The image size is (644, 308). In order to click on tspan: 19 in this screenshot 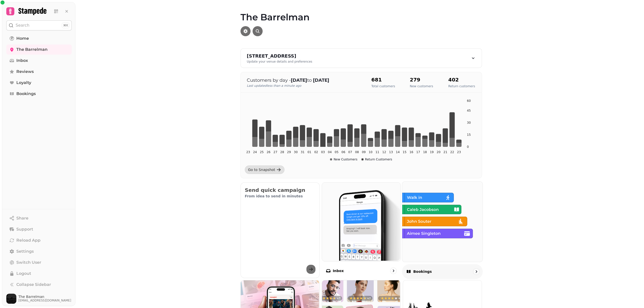, I will do `click(432, 153)`.